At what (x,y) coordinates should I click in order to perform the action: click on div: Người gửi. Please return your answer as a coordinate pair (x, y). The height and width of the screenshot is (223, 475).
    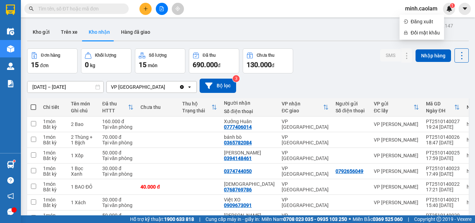
    Looking at the image, I should click on (352, 104).